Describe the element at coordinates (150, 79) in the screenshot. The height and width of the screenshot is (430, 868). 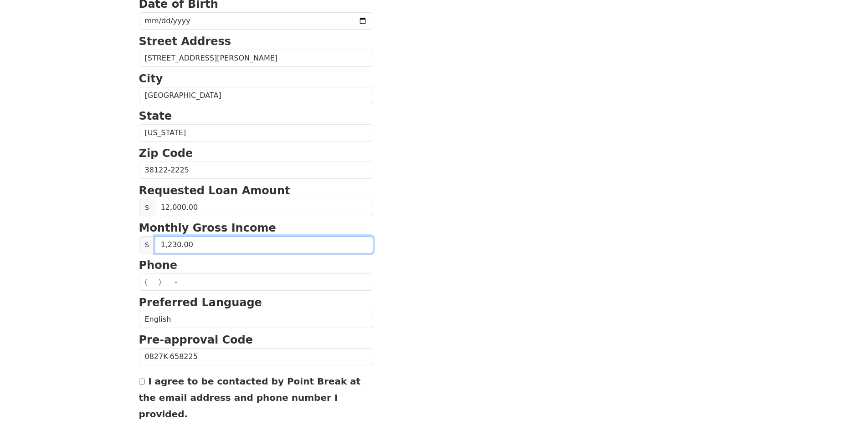
I see `strong: City` at that location.